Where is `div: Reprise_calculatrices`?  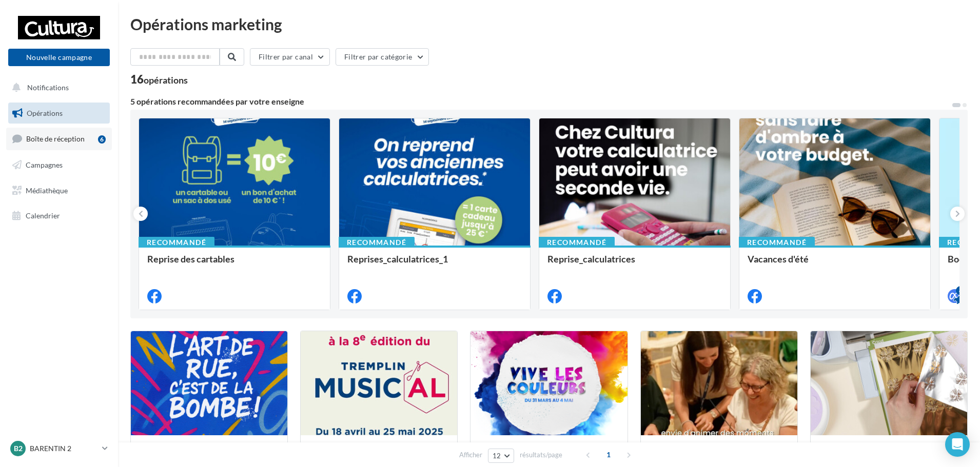
div: Reprise_calculatrices is located at coordinates (635, 264).